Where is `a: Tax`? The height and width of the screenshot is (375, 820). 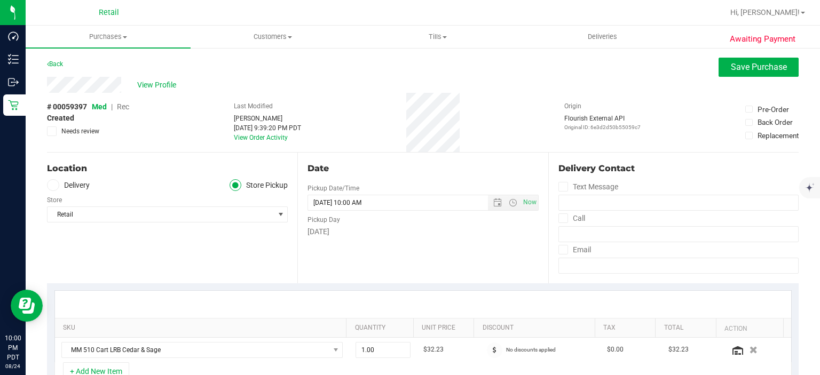
a: Tax is located at coordinates (627, 328).